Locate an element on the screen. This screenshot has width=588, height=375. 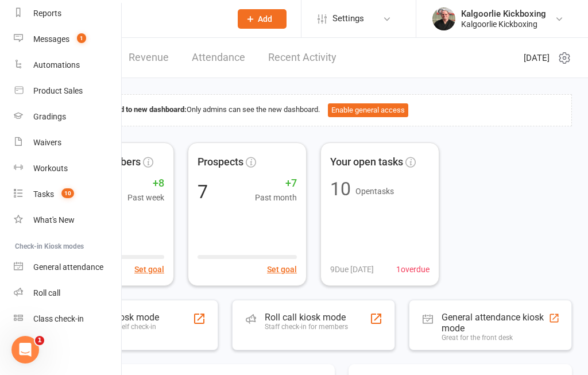
span: 10 is located at coordinates (67, 193).